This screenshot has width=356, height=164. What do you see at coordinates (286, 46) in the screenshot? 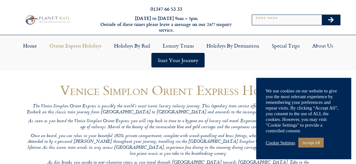
I see `a: Special Trips` at bounding box center [286, 46].